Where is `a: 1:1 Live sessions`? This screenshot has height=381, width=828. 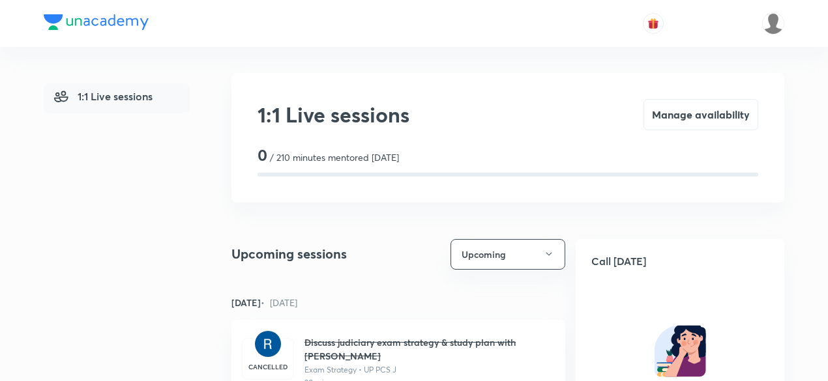
a: 1:1 Live sessions is located at coordinates (117, 98).